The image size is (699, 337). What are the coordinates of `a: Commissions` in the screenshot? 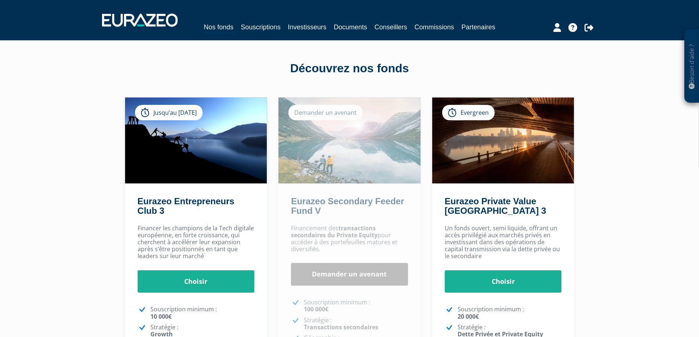 It's located at (434, 27).